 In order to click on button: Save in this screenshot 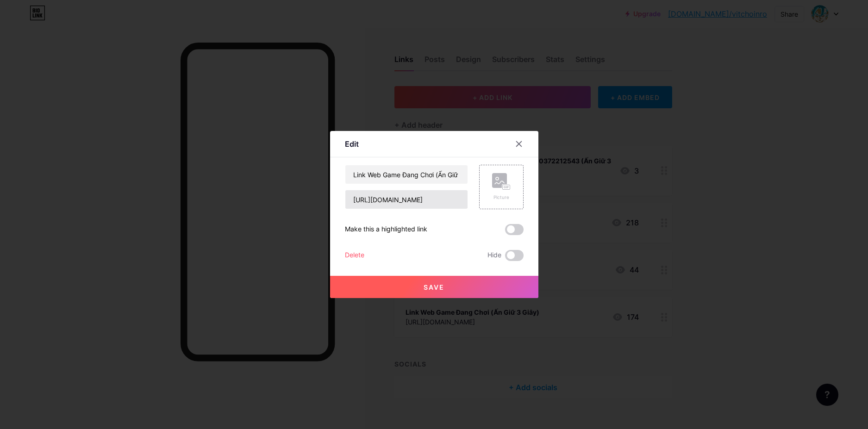, I will do `click(434, 287)`.